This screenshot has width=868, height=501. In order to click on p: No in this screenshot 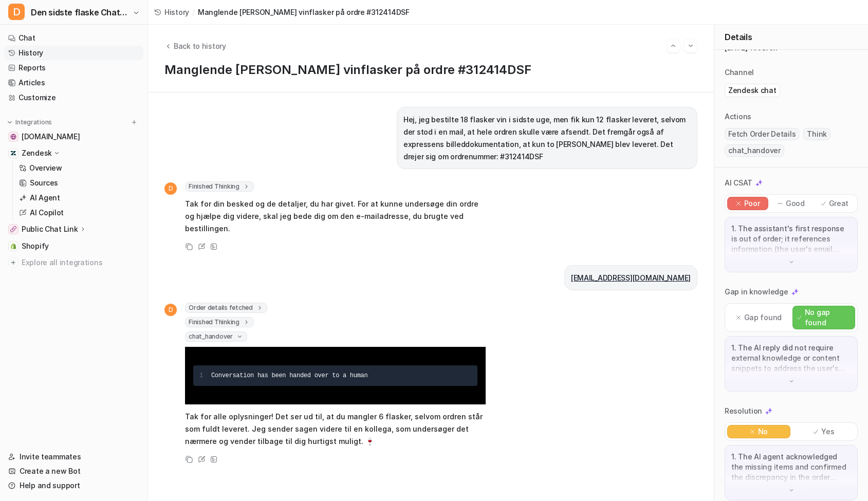, I will do `click(763, 431)`.